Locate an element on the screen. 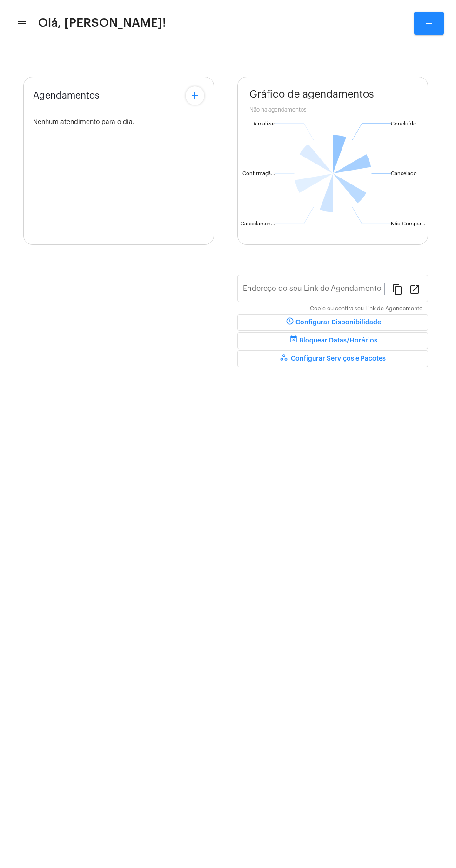  button: Configurar Serviços e Pacotes is located at coordinates (333, 359).